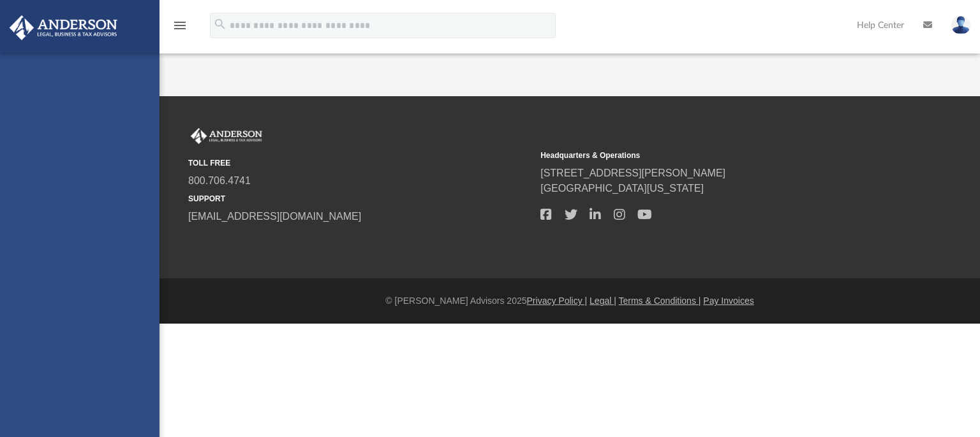 This screenshot has height=437, width=980. What do you see at coordinates (180, 25) in the screenshot?
I see `i: menu` at bounding box center [180, 25].